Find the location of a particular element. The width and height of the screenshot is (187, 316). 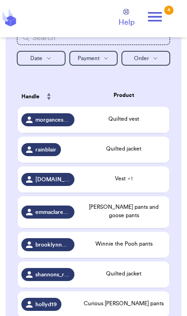

a: Help is located at coordinates (127, 18).